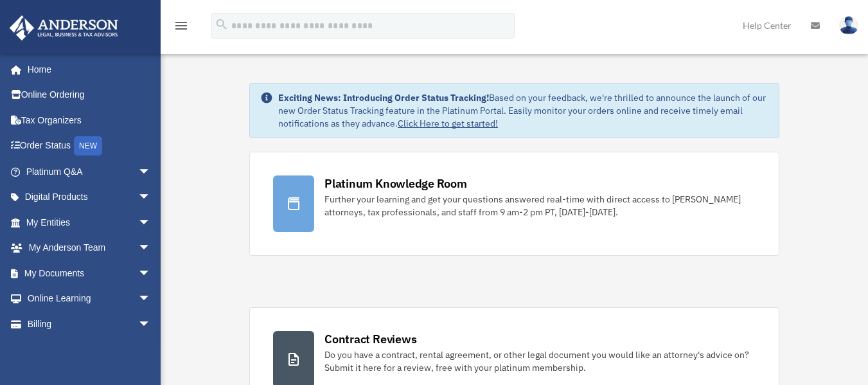 The image size is (868, 385). Describe the element at coordinates (448, 123) in the screenshot. I see `a: Click Here to get started!` at that location.